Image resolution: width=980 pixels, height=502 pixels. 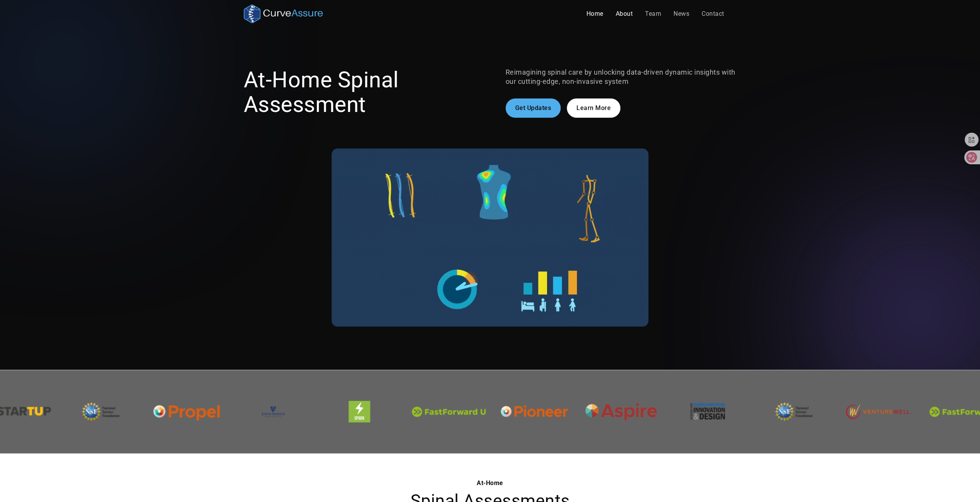 What do you see at coordinates (593, 108) in the screenshot?
I see `a: Learn More` at bounding box center [593, 108].